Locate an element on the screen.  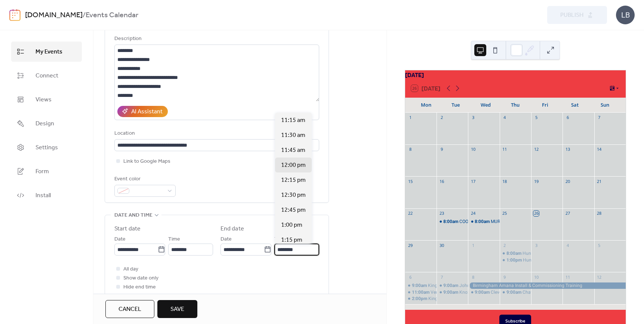
span: 11:45 am is located at coordinates (293, 150).